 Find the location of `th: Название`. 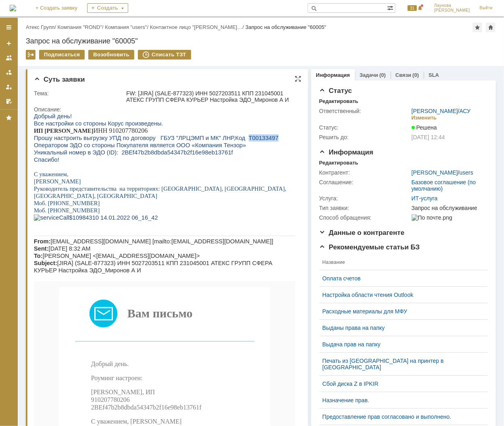

th: Название is located at coordinates (400, 263).